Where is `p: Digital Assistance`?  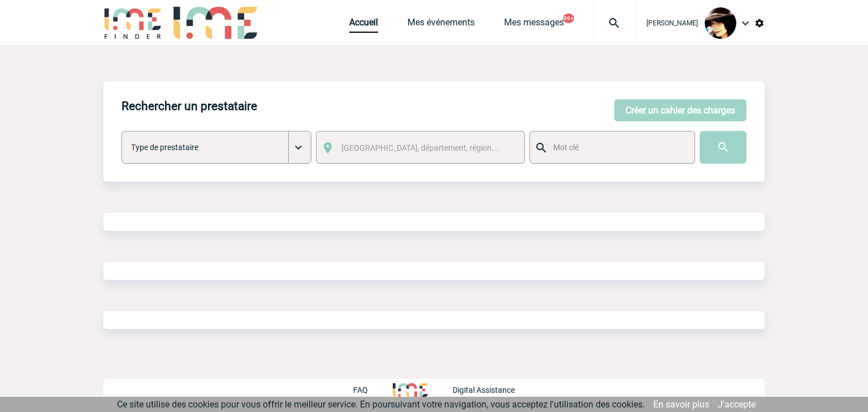 p: Digital Assistance is located at coordinates (484, 391).